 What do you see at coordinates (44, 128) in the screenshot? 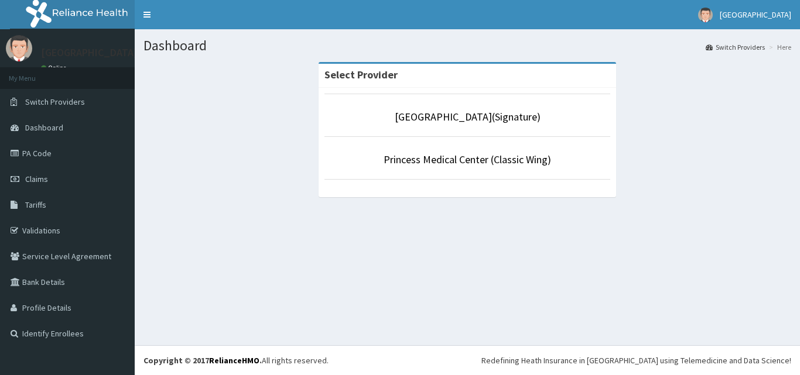
I see `span: Dashboard` at bounding box center [44, 128].